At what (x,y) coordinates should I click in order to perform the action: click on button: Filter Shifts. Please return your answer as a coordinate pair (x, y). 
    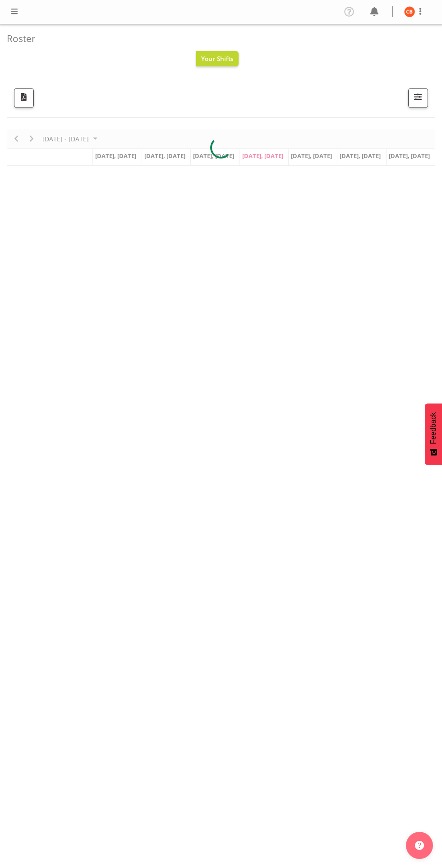
    Looking at the image, I should click on (418, 98).